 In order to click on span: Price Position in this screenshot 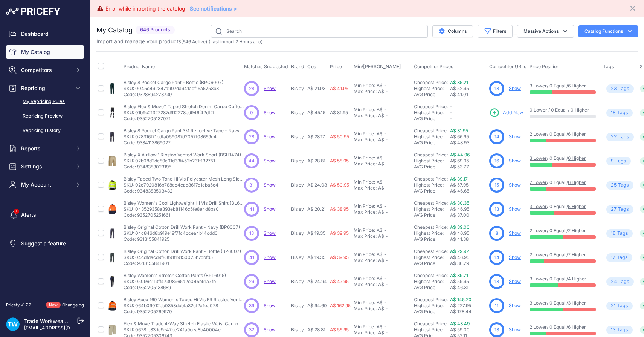, I will do `click(544, 66)`.